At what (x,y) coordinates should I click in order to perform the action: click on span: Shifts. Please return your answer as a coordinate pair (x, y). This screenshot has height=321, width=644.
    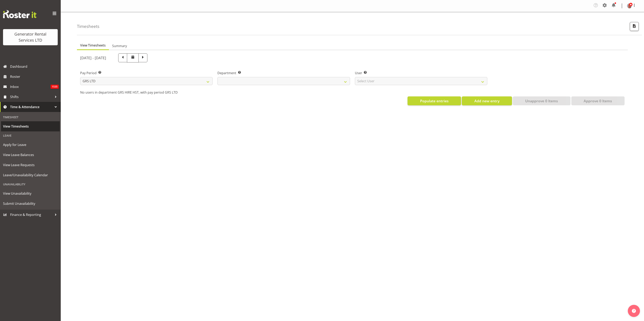
    Looking at the image, I should click on (31, 97).